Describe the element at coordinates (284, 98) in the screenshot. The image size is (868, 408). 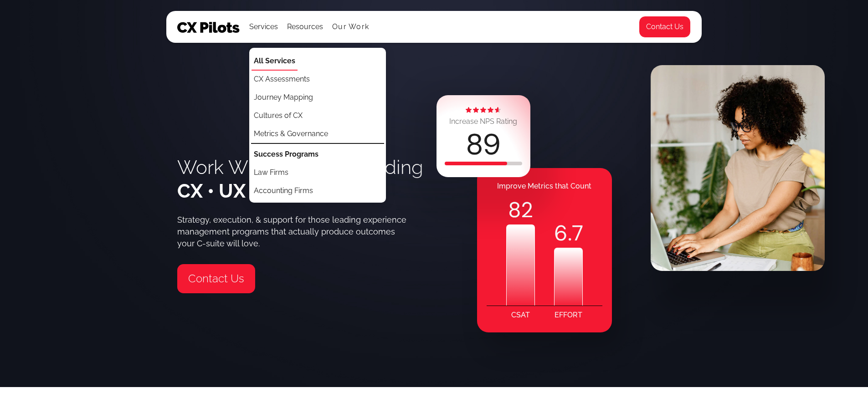
I see `a: Journey Mapping` at that location.